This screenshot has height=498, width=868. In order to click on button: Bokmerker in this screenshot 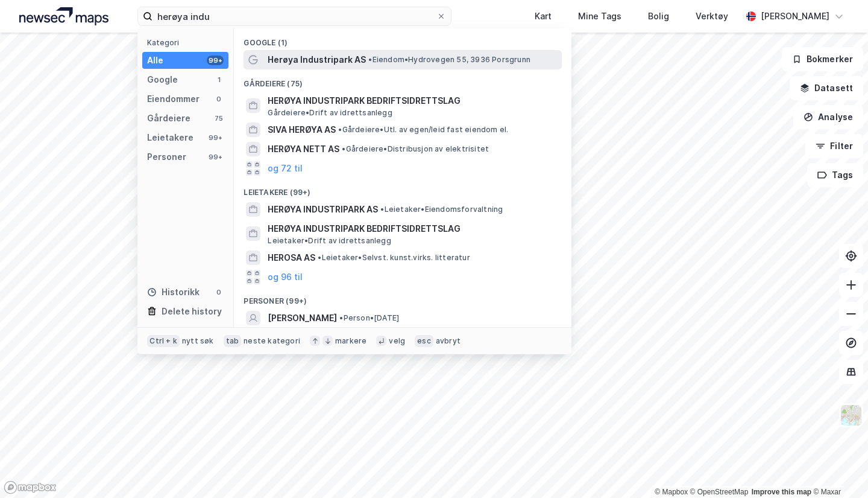, I will do `click(821, 59)`.